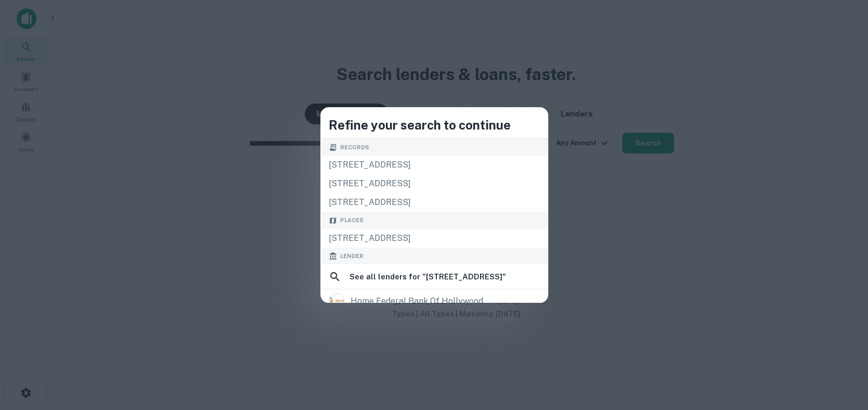 Image resolution: width=868 pixels, height=410 pixels. Describe the element at coordinates (336, 301) in the screenshot. I see `img: picture` at that location.